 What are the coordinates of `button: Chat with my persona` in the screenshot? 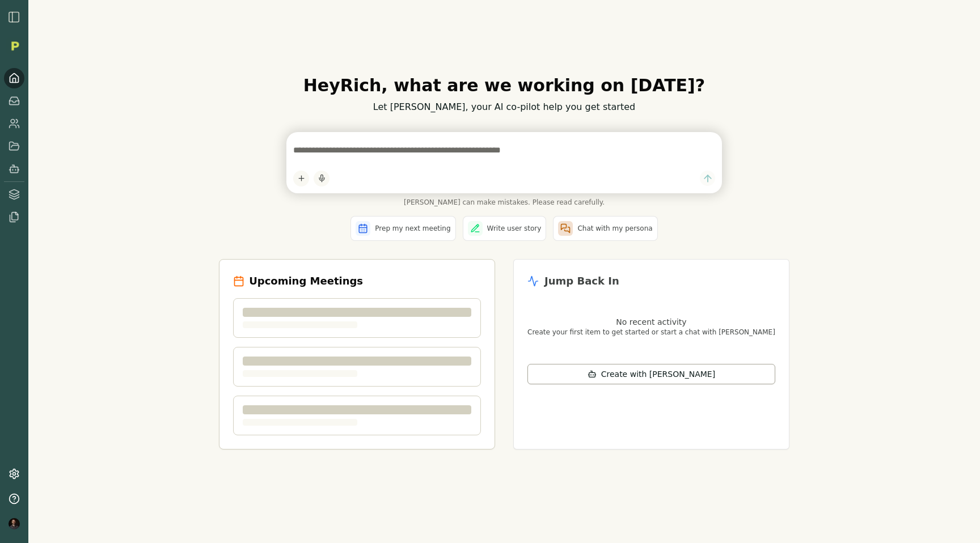 It's located at (605, 229).